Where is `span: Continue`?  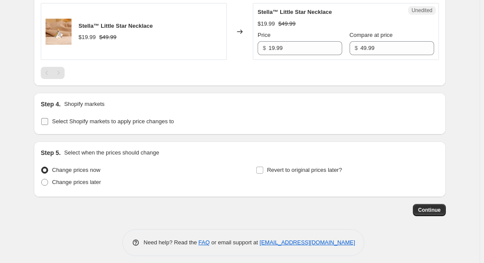
span: Continue is located at coordinates (429, 210).